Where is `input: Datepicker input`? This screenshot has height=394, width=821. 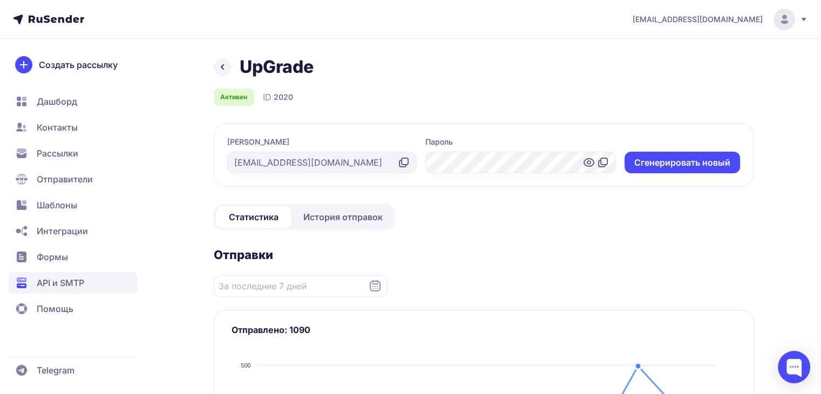
input: Datepicker input is located at coordinates (301, 286).